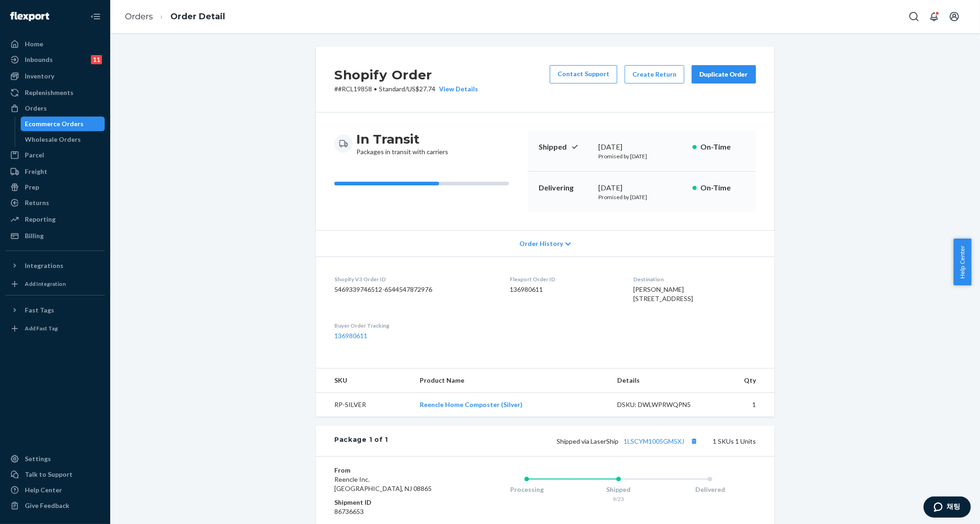 The width and height of the screenshot is (980, 524). I want to click on a: Returns, so click(55, 203).